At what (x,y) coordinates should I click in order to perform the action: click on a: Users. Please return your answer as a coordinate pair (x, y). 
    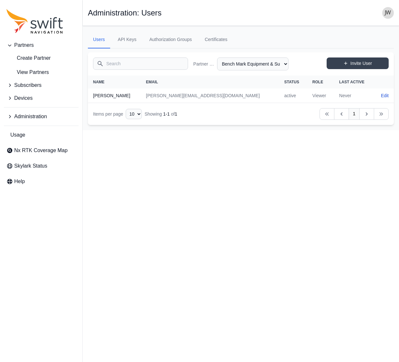
    Looking at the image, I should click on (99, 40).